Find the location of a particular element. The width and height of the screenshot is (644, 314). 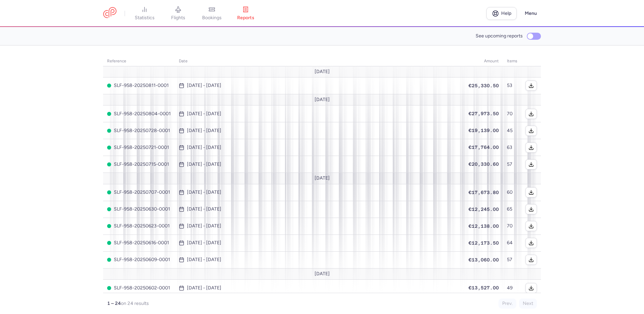

span: flights is located at coordinates (179, 18).